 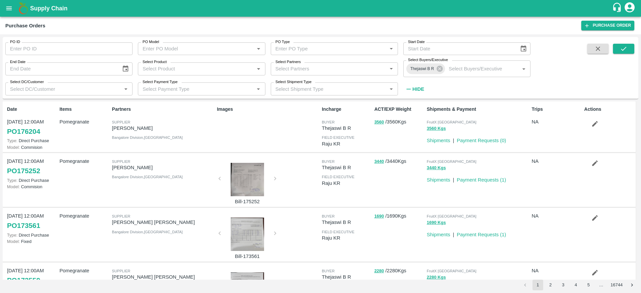 I want to click on label: Select Buyers/Executive, so click(x=428, y=60).